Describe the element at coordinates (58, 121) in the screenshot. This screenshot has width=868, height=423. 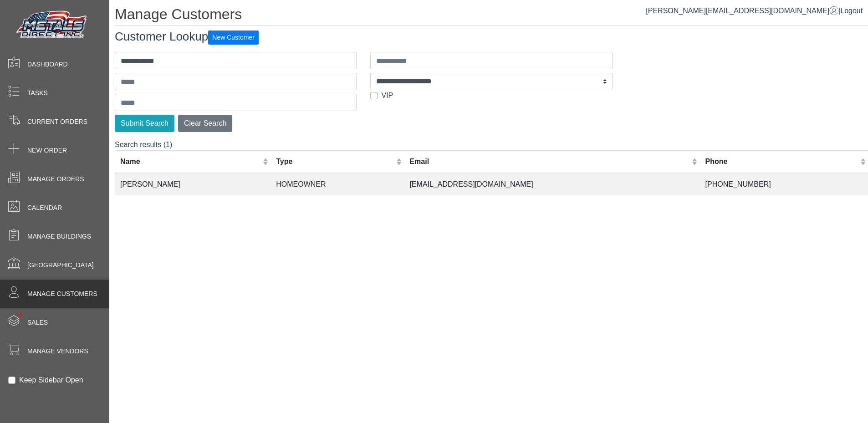
I see `span: Current Orders` at that location.